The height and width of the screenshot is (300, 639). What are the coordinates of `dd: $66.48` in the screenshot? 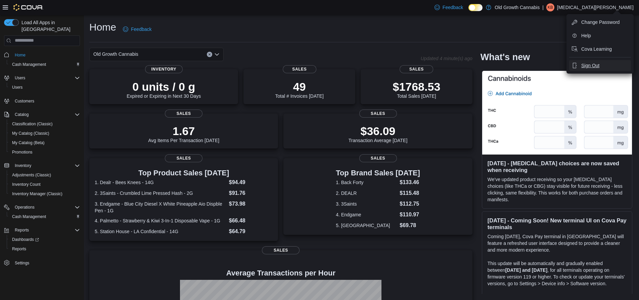 It's located at (251, 221).